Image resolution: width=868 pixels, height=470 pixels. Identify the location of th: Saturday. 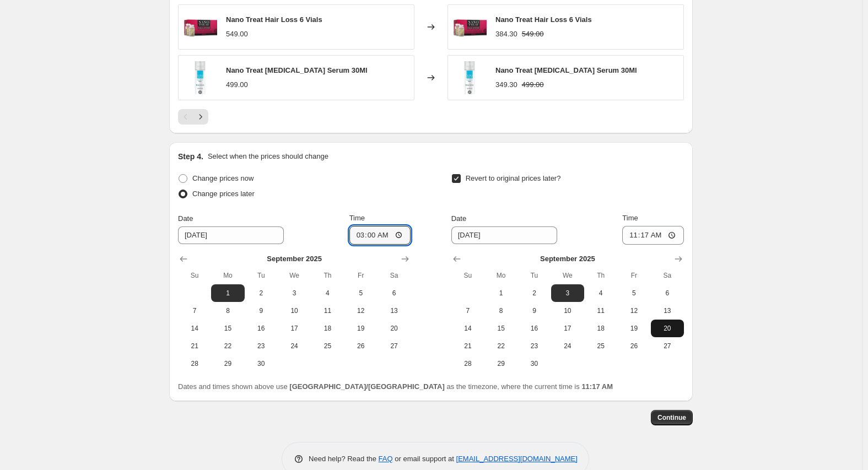
(394, 276).